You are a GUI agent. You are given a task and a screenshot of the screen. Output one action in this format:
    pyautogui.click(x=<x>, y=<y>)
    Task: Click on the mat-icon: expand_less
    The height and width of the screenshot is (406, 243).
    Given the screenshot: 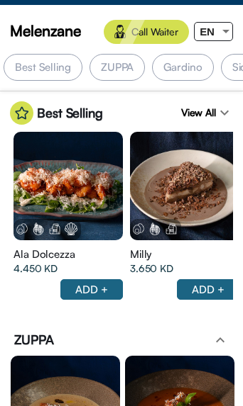 What is the action you would take?
    pyautogui.click(x=220, y=340)
    